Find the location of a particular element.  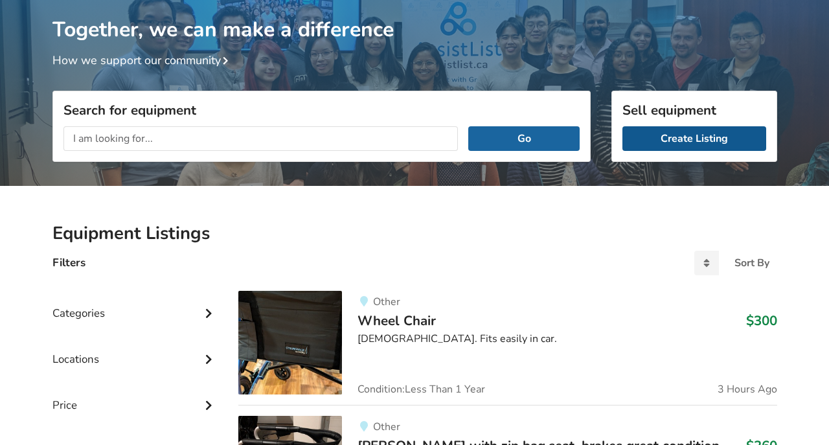

h3: $300 is located at coordinates (762, 321).